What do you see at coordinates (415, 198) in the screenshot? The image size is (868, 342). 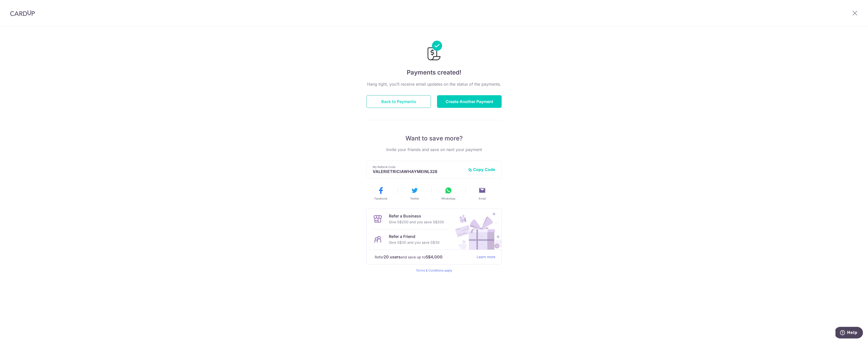 I see `span: Twitter` at bounding box center [415, 198].